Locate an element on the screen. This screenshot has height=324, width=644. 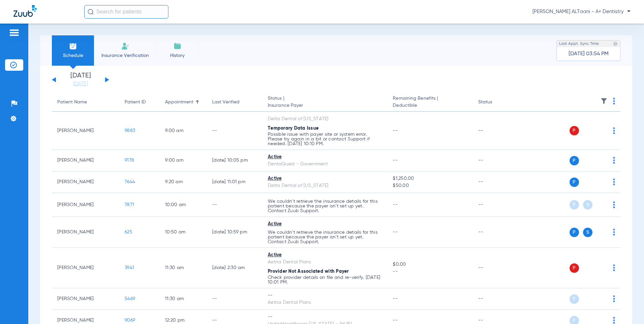
span: $0.00 is located at coordinates (430, 264).